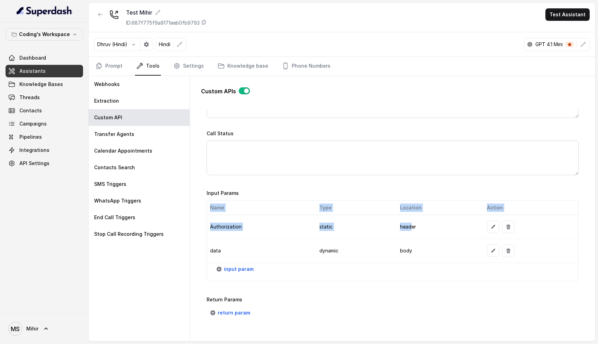  I want to click on p: Coding's Workspace, so click(44, 34).